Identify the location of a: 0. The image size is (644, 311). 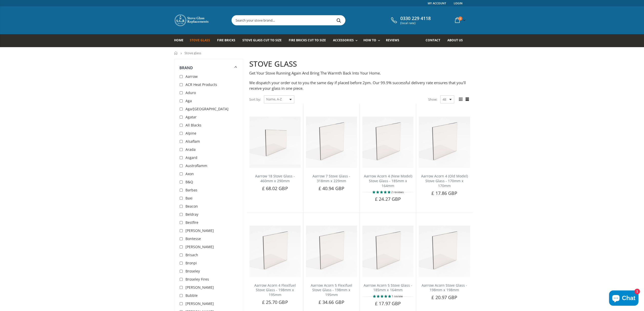
(460, 20).